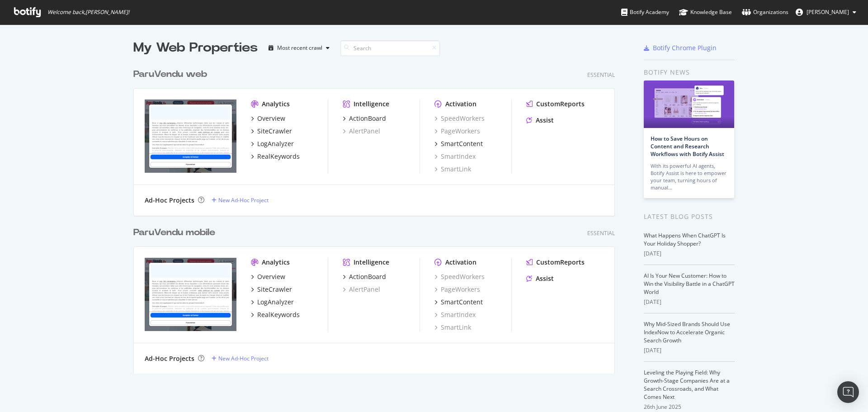 Image resolution: width=868 pixels, height=412 pixels. I want to click on div: With its powerful AI agents, Botify Assist is here to empower your team, turning hours of manual…, so click(689, 177).